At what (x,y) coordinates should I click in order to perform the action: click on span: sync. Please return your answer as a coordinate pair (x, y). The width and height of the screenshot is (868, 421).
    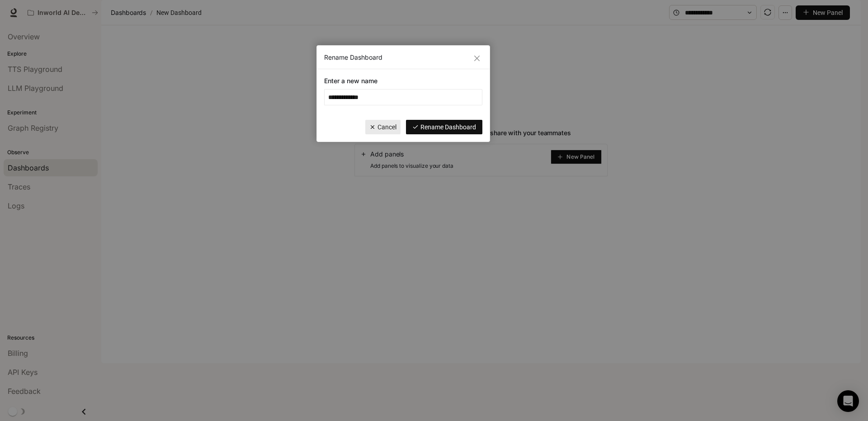
    Looking at the image, I should click on (768, 12).